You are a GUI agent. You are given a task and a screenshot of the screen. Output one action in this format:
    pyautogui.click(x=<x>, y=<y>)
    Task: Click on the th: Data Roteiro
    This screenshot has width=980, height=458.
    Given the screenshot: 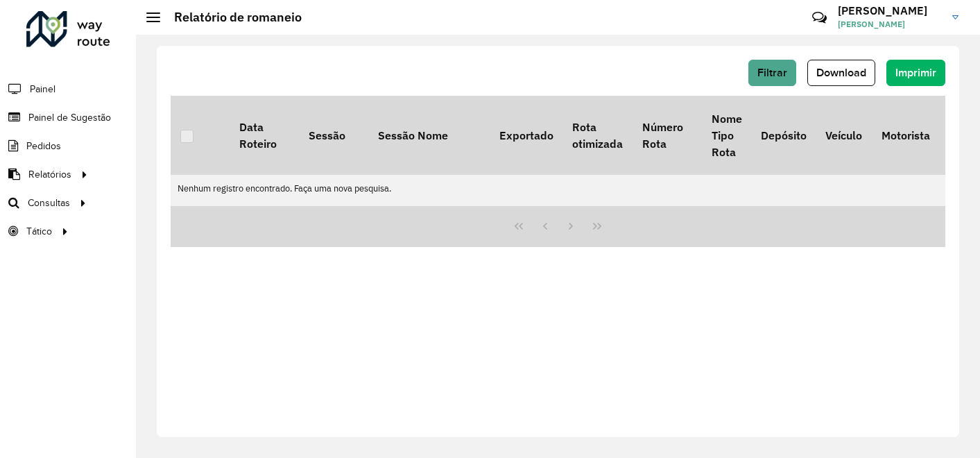 What is the action you would take?
    pyautogui.click(x=264, y=136)
    